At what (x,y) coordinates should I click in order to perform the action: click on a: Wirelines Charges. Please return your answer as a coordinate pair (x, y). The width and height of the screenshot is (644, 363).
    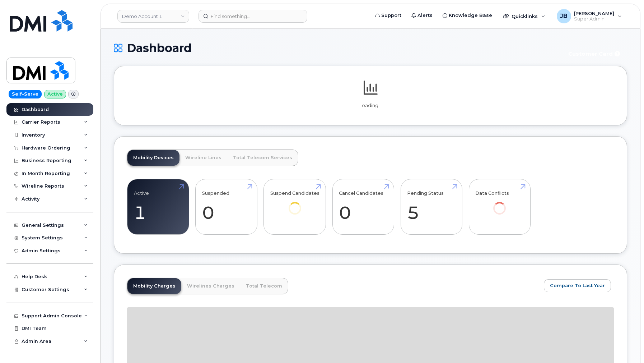
    Looking at the image, I should click on (211, 286).